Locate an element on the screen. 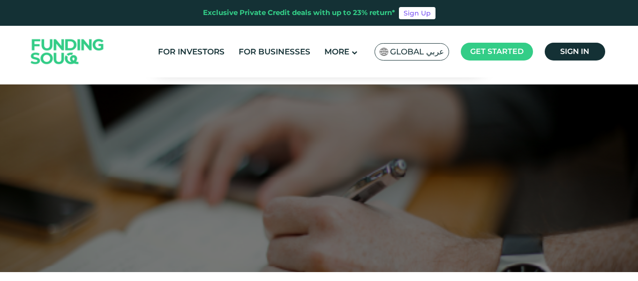 Image resolution: width=638 pixels, height=281 pixels. a: Sign Up is located at coordinates (417, 13).